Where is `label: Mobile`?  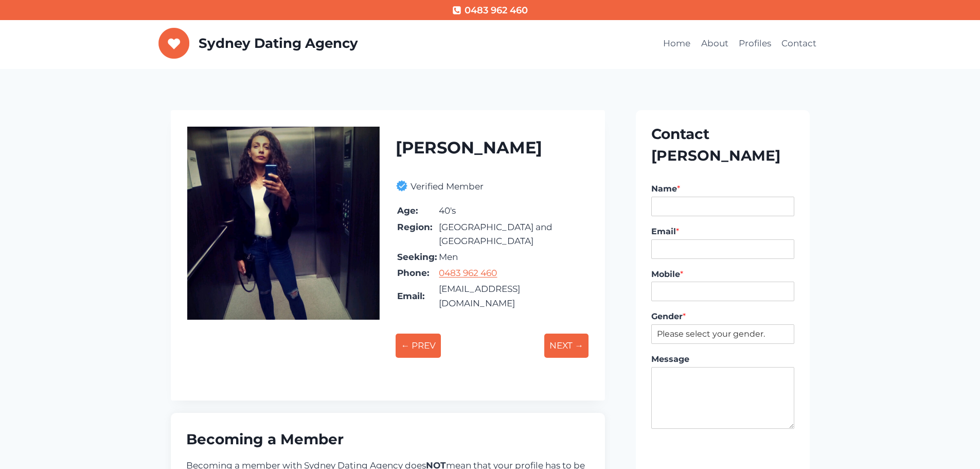 label: Mobile is located at coordinates (723, 274).